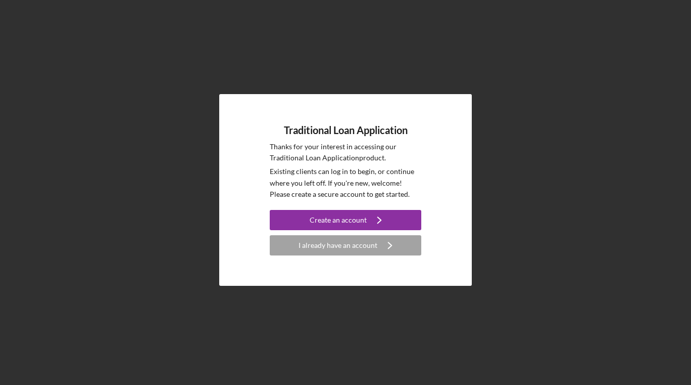 The width and height of the screenshot is (691, 385). What do you see at coordinates (346, 130) in the screenshot?
I see `h4: Traditional Loan Application` at bounding box center [346, 130].